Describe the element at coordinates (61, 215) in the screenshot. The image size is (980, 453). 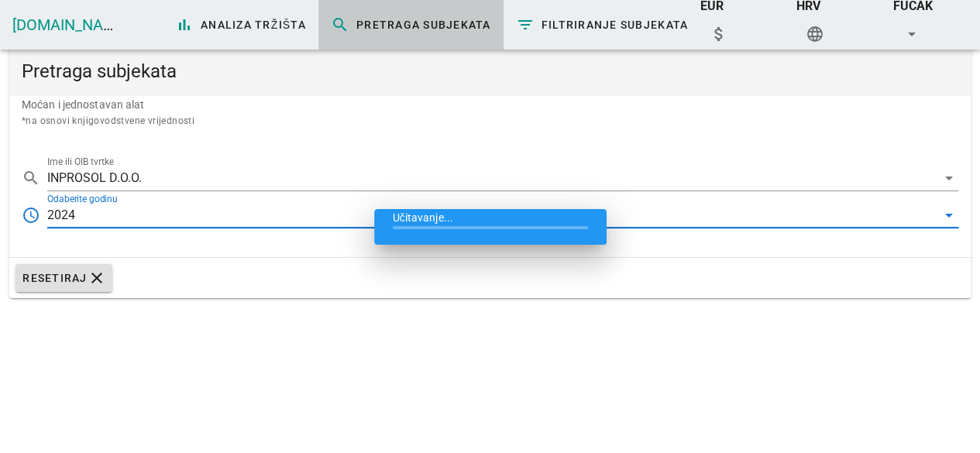
I see `div: 2024` at that location.